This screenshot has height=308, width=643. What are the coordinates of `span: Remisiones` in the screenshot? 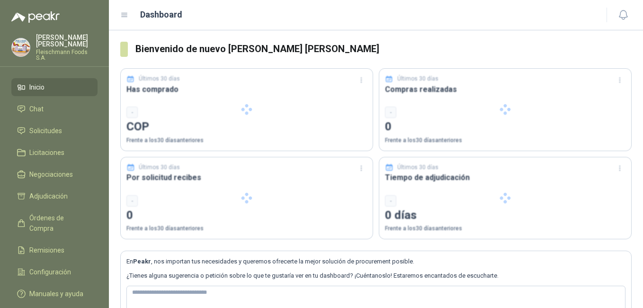 It's located at (47, 250).